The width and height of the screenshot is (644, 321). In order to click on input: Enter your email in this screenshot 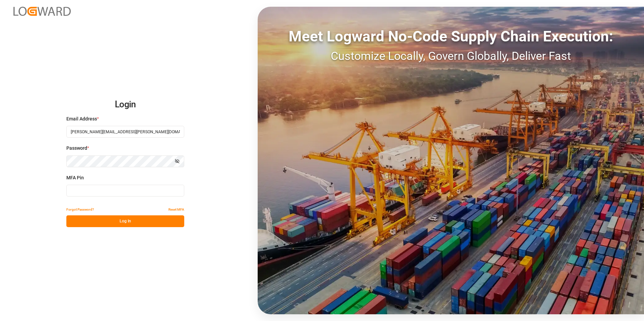, I will do `click(125, 132)`.